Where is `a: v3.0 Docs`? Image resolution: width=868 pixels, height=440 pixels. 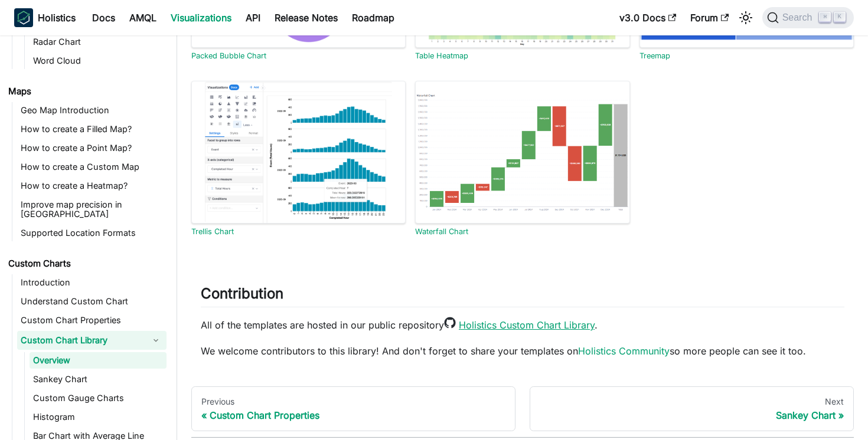
a: v3.0 Docs is located at coordinates (648, 18).